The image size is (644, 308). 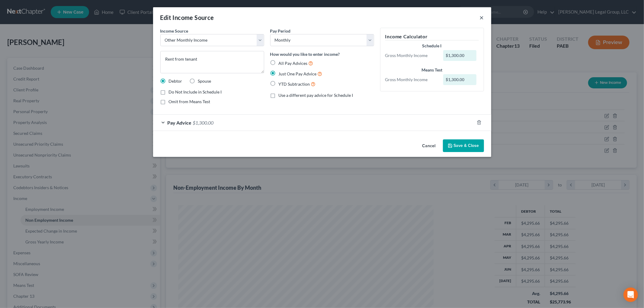 What do you see at coordinates (432, 36) in the screenshot?
I see `h5: Income Calculator` at bounding box center [432, 36].